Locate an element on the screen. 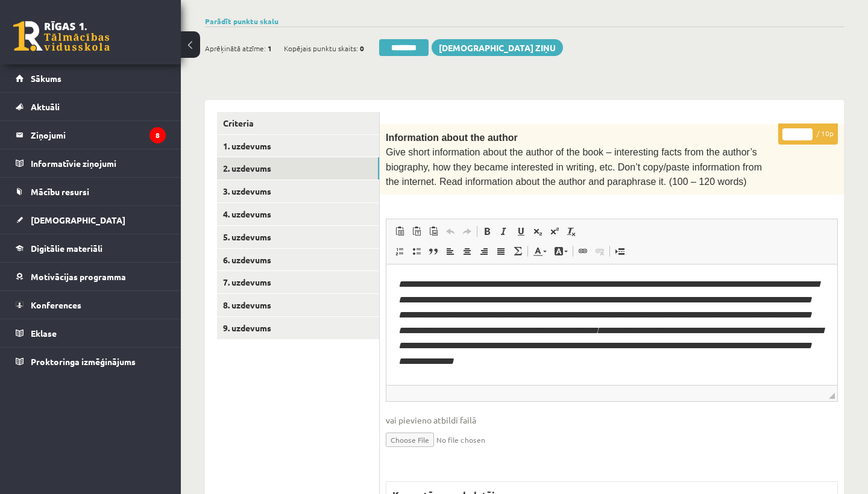 Image resolution: width=868 pixels, height=494 pixels. i: 8 is located at coordinates (158, 135).